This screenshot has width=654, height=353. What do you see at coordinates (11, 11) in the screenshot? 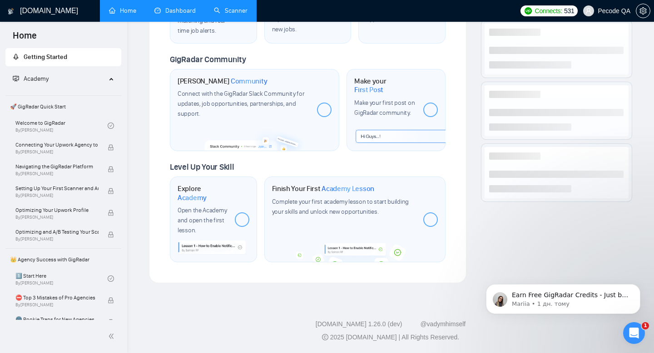
I see `img: logo` at bounding box center [11, 11].